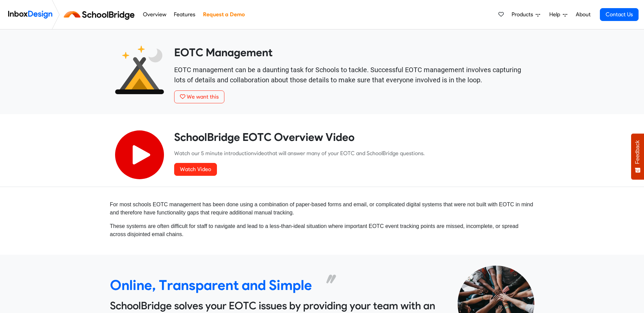  I want to click on img: 2022_07_11_icon_video_playback.svg, so click(139, 155).